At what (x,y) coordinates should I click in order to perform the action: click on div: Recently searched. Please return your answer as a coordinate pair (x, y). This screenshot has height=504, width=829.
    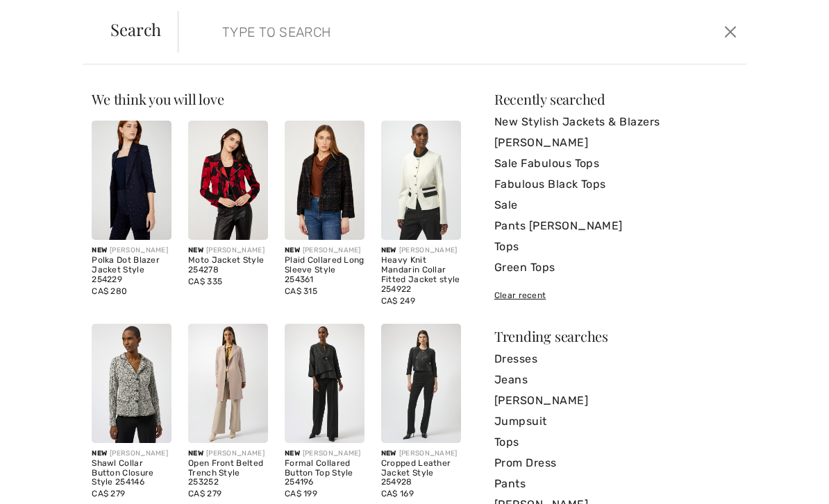
    Looking at the image, I should click on (615, 100).